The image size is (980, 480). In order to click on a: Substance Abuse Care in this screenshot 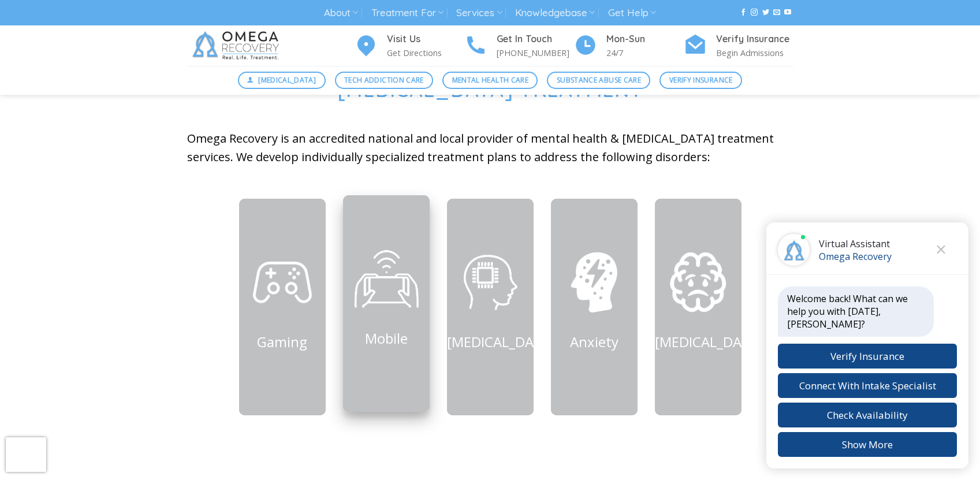, I will do `click(598, 80)`.